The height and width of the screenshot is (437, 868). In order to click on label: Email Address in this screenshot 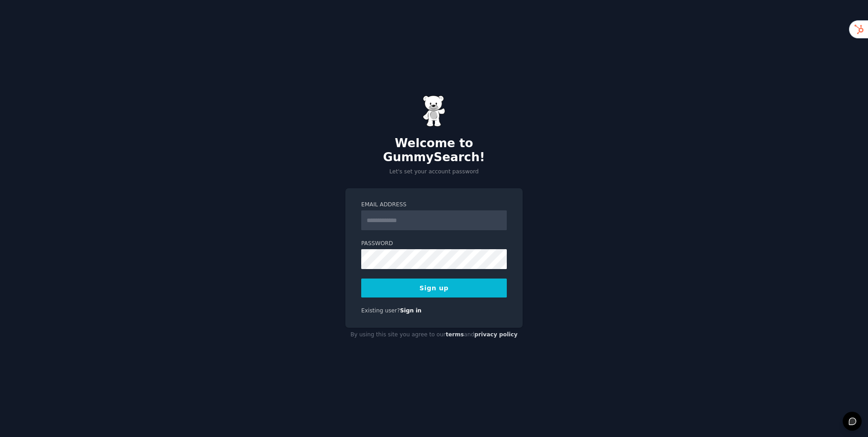, I will do `click(434, 205)`.